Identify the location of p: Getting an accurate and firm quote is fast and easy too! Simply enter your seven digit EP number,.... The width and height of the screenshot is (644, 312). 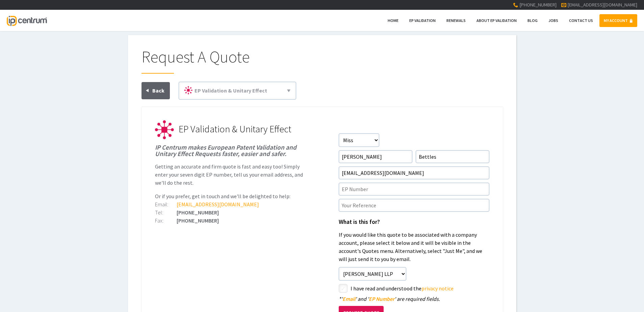
(230, 175).